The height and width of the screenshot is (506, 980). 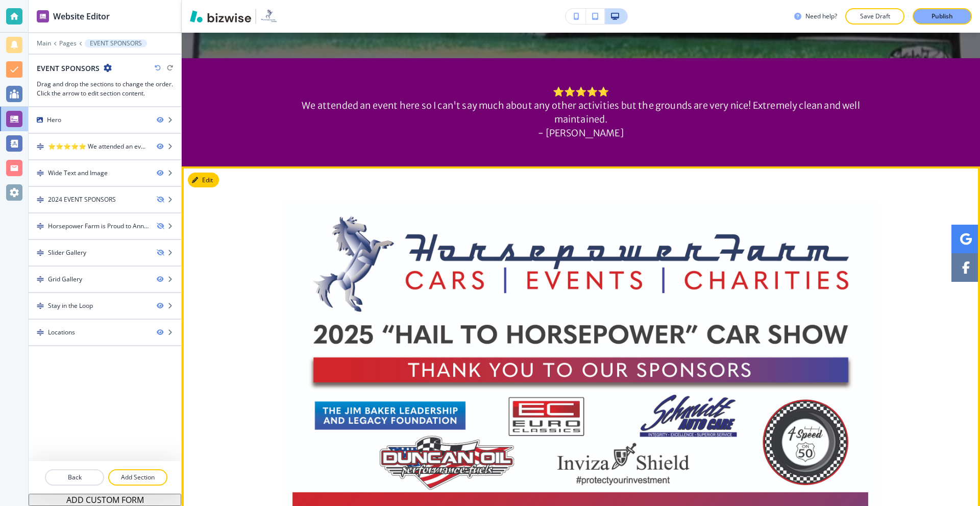 I want to click on img: editor icon, so click(x=43, y=16).